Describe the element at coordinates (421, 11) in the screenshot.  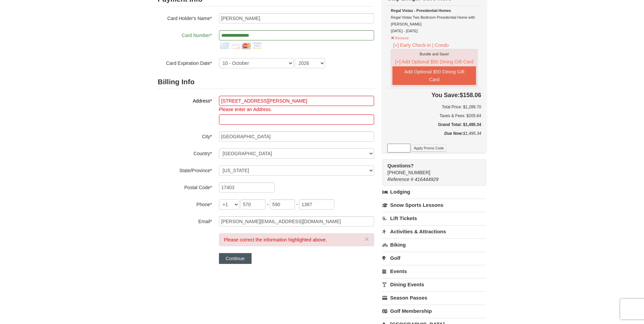
I see `strong: Regal Vistas - Presidential Homes` at that location.